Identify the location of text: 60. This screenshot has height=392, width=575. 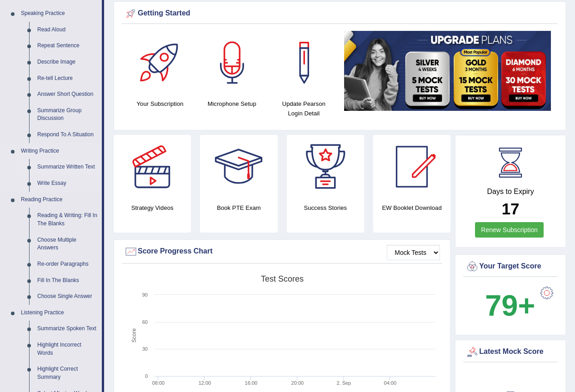
(145, 322).